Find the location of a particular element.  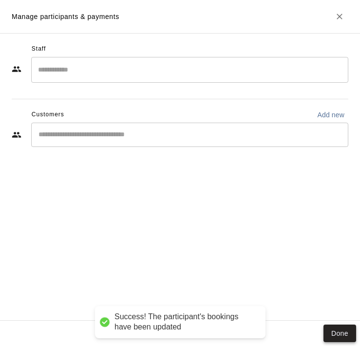

svg: Staff is located at coordinates (17, 69).